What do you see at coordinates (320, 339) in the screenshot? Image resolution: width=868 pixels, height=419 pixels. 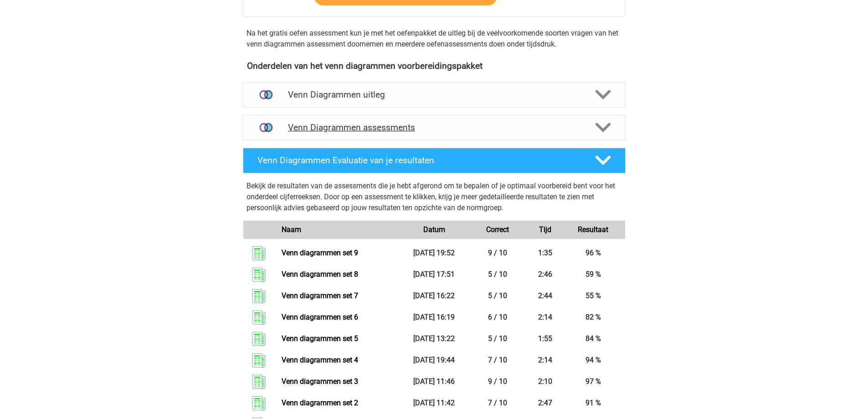 I see `a: Venn diagrammen set 5` at bounding box center [320, 339].